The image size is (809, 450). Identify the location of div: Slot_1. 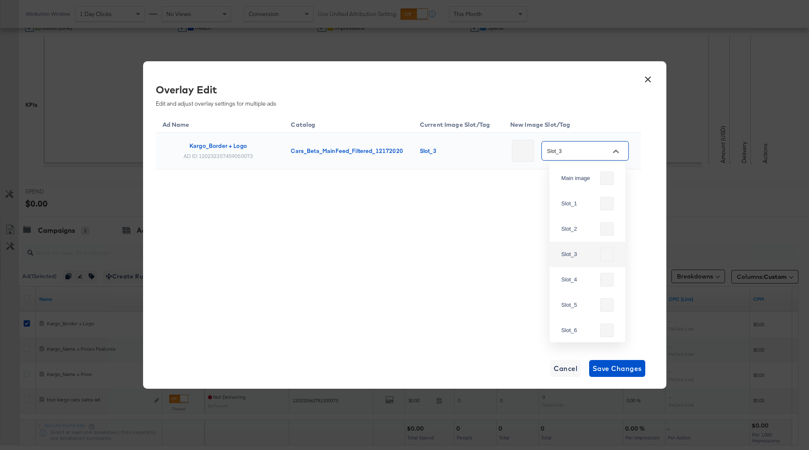
(579, 203).